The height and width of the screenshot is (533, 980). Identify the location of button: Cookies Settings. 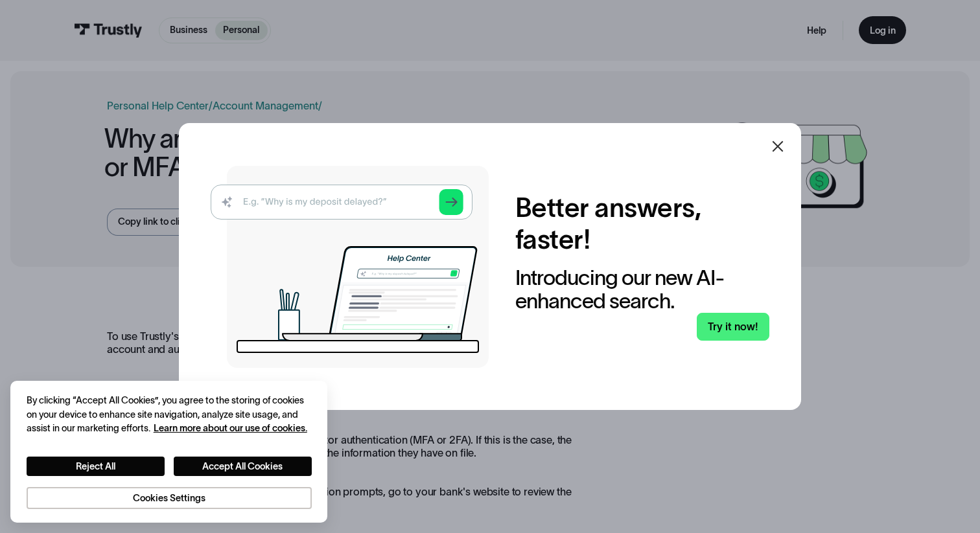
(169, 498).